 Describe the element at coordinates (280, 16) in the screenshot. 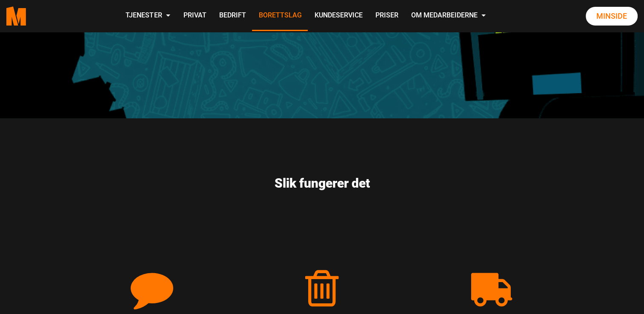

I see `a: Borettslag` at that location.